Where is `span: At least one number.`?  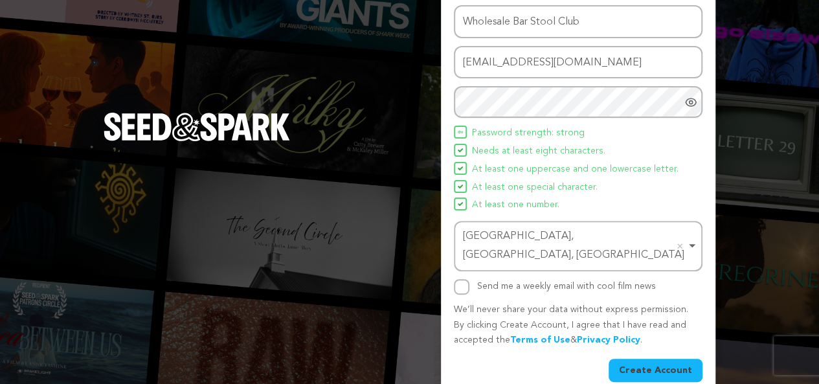
span: At least one number. is located at coordinates (515, 205).